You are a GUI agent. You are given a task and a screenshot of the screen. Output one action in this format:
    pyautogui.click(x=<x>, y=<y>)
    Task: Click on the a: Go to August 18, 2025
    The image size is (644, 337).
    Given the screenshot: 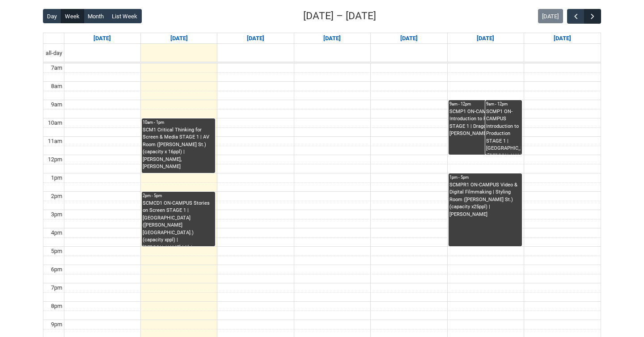 What is the action you would take?
    pyautogui.click(x=179, y=39)
    